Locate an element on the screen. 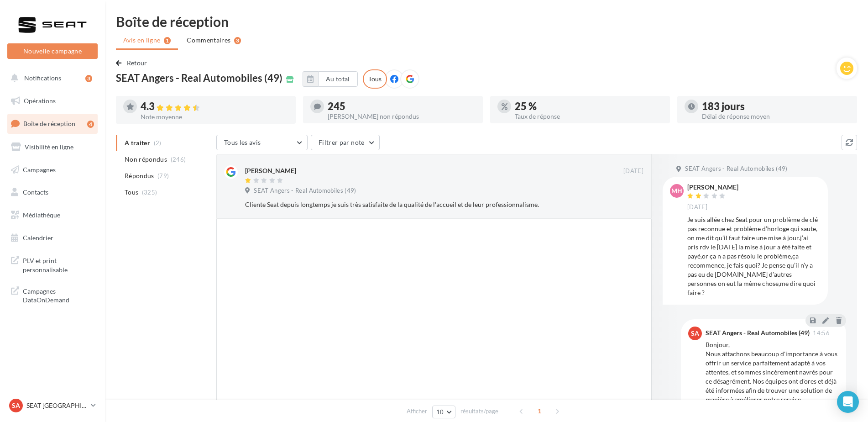  div: Je suis allée chez Seat pour un problème de clé pas reconnue et problème d’horloge qui saute, on ... is located at coordinates (754, 256).